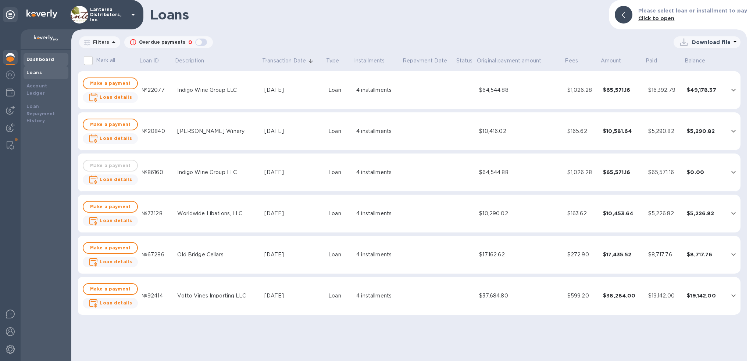 The width and height of the screenshot is (753, 361). I want to click on b: Please select loan or installment to pay, so click(693, 11).